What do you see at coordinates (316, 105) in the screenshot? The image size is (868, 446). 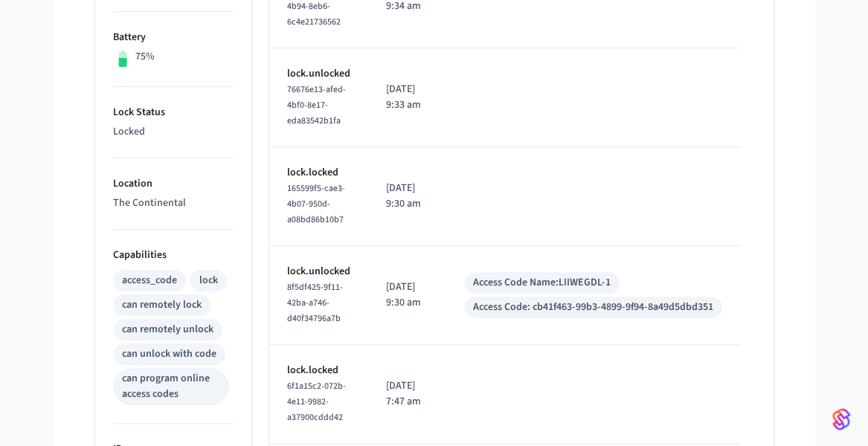 I see `span: 76676e13-afed-4bf0-8e17-eda83542b1fa` at bounding box center [316, 105].